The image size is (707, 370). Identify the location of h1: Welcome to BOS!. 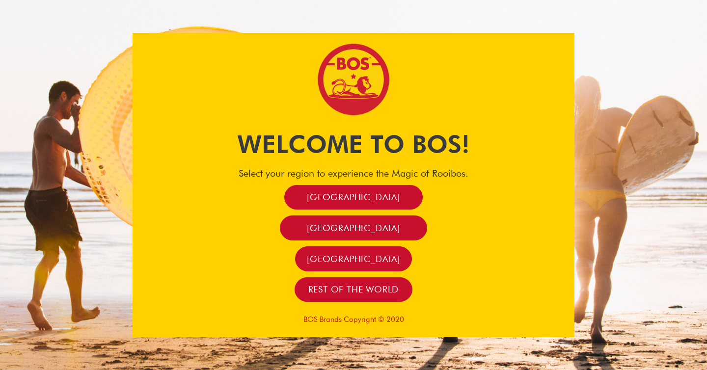
(353, 144).